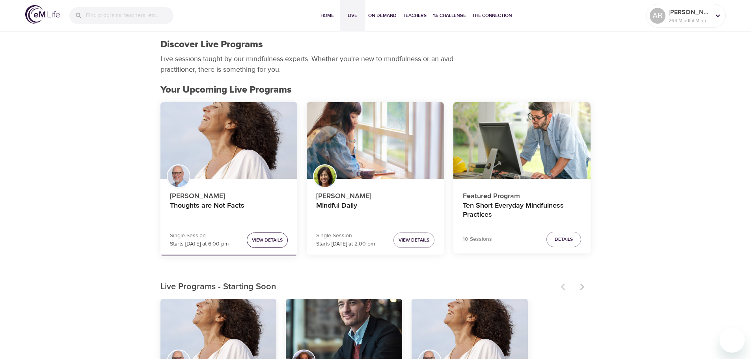 This screenshot has height=359, width=751. What do you see at coordinates (229, 141) in the screenshot?
I see `button: Thoughts are Not Facts` at bounding box center [229, 141].